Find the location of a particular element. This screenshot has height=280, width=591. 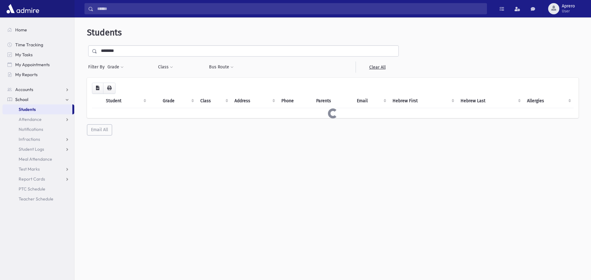

th: Student is located at coordinates (126, 101).